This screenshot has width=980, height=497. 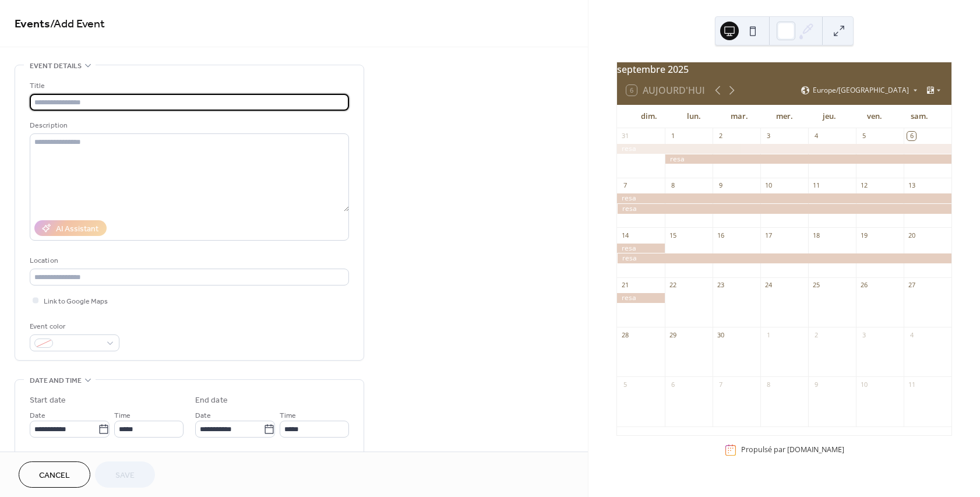 I want to click on div: 13, so click(x=911, y=185).